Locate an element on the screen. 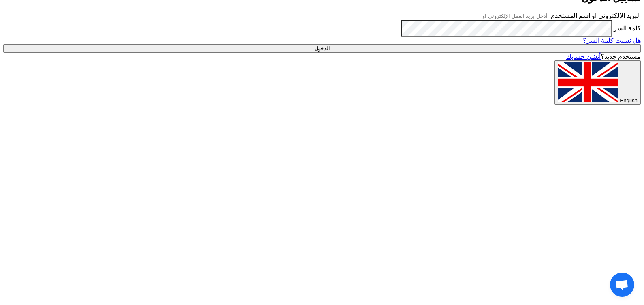 This screenshot has height=305, width=644. button: English is located at coordinates (597, 82).